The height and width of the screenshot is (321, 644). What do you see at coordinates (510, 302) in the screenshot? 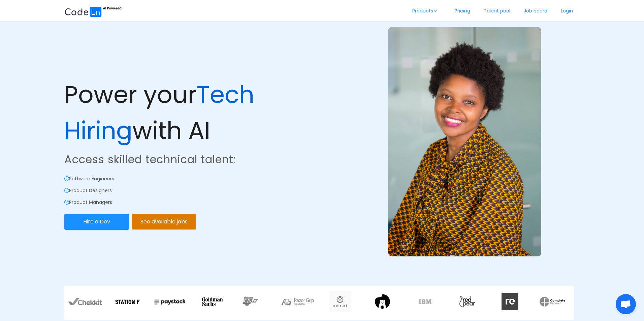
I see `img: redata.c317da48.svg` at bounding box center [510, 302].